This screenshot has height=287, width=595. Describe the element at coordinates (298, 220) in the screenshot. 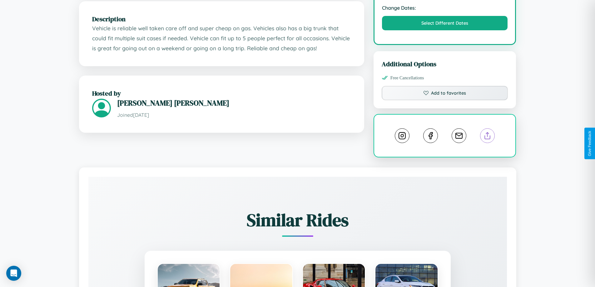

I see `h2: Similar Rides` at that location.